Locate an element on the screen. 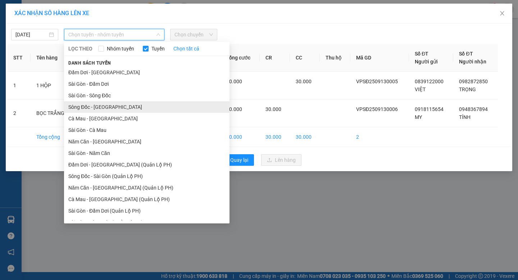 The width and height of the screenshot is (518, 280). button: uploadLên hàng is located at coordinates (282, 160).